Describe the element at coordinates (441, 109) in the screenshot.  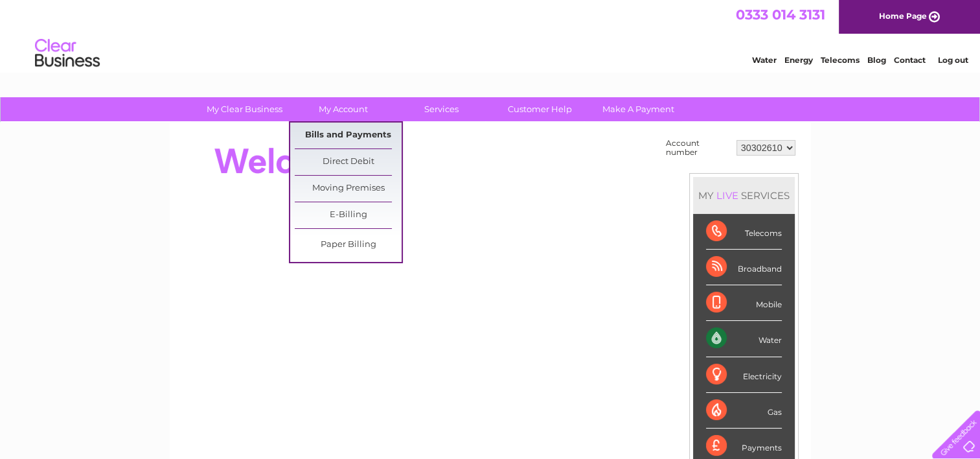
I see `a: Services` at that location.